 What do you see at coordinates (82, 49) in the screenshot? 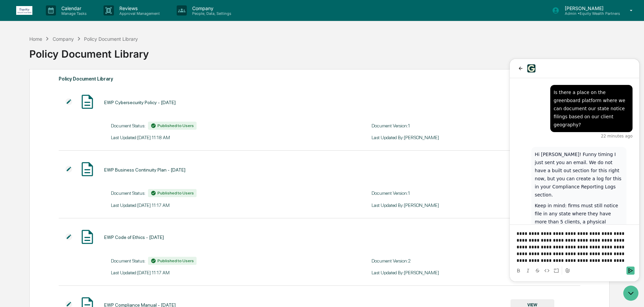
I see `div: Is there a place on the greenboard platform where we can document our state notice filings based ...` at bounding box center [82, 49].